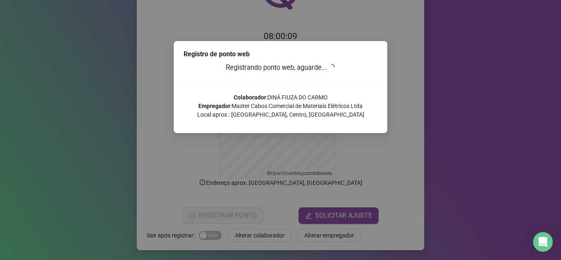  What do you see at coordinates (250, 97) in the screenshot?
I see `strong: Colaborador` at bounding box center [250, 97].